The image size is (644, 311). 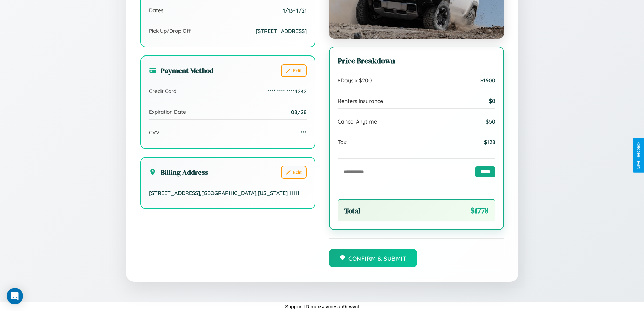 I want to click on span: Credit Card, so click(x=163, y=91).